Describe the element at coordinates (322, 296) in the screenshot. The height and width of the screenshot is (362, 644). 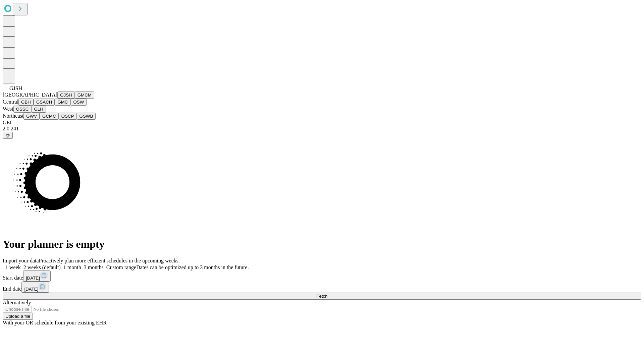
I see `span: Fetch` at that location.